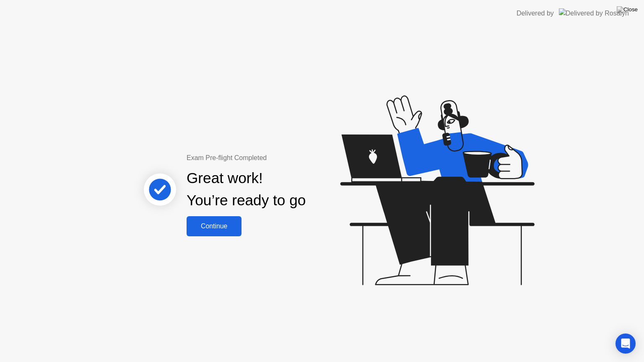 The height and width of the screenshot is (362, 644). I want to click on img: Close, so click(627, 10).